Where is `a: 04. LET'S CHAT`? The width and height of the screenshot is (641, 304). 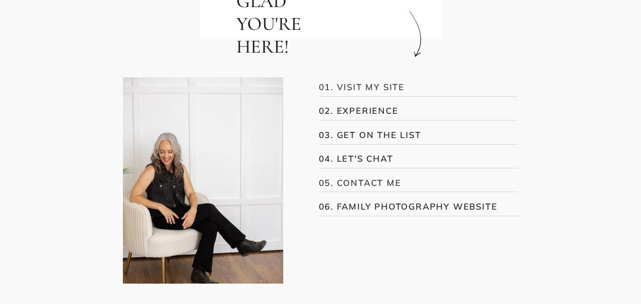 a: 04. LET'S CHAT is located at coordinates (412, 159).